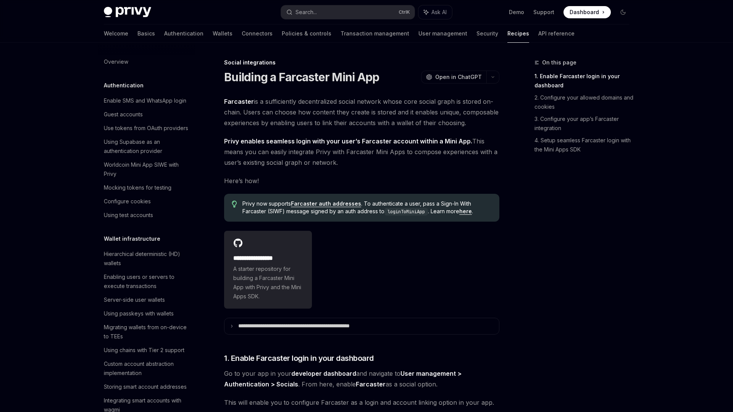  What do you see at coordinates (147, 215) in the screenshot?
I see `a: Using test accounts` at bounding box center [147, 215].